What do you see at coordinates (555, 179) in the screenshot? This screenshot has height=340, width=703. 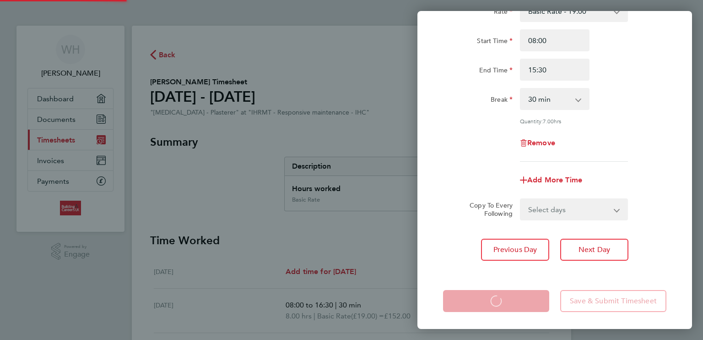 I see `span: Add More Time` at bounding box center [555, 179].